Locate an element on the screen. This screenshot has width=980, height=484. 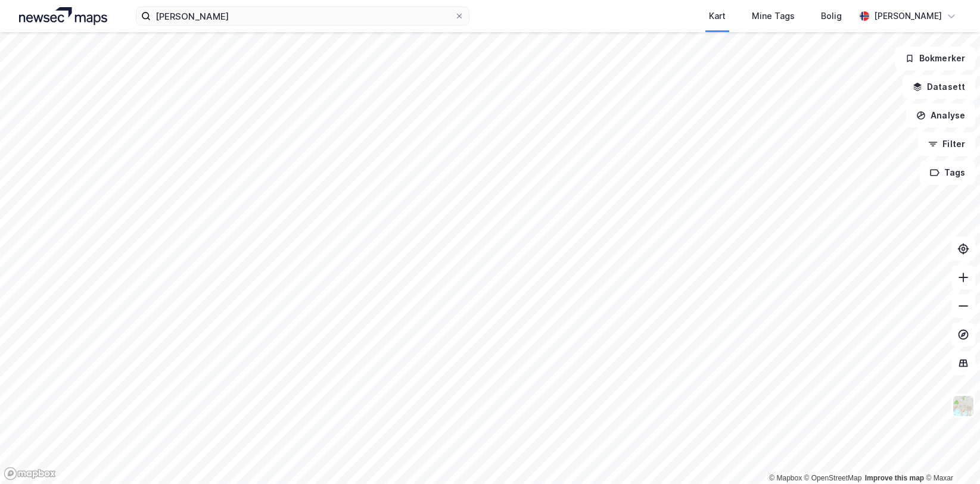
input: Søk på adresse, matrikkel, gårdeiere, leietakere eller personer is located at coordinates (303, 16).